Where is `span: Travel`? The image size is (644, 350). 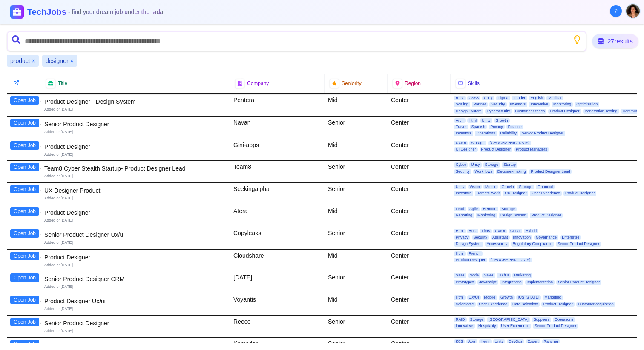
span: Travel is located at coordinates (461, 127).